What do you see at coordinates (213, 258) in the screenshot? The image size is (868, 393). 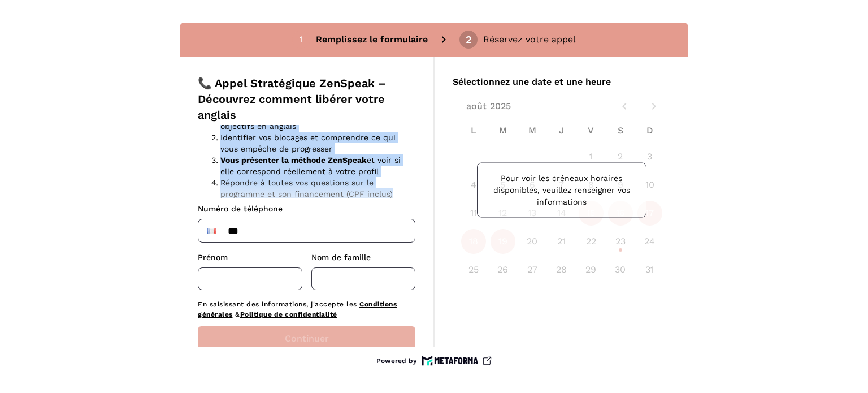 I see `span: Prénom` at bounding box center [213, 258].